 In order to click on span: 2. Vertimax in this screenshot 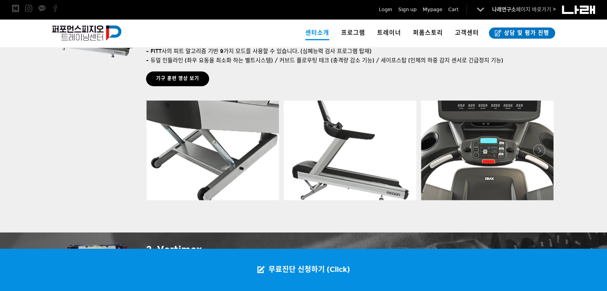, I will do `click(174, 250)`.